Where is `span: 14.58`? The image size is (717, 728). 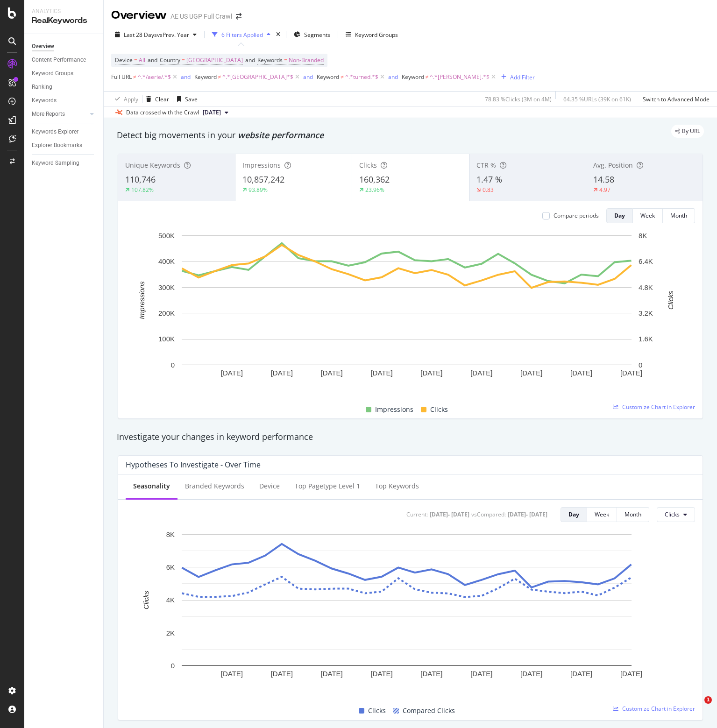 span: 14.58 is located at coordinates (603, 179).